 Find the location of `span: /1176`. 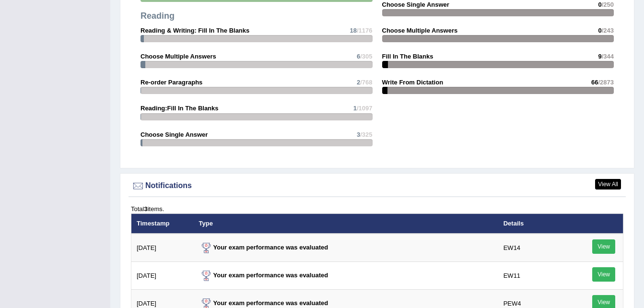

span: /1176 is located at coordinates (365, 30).